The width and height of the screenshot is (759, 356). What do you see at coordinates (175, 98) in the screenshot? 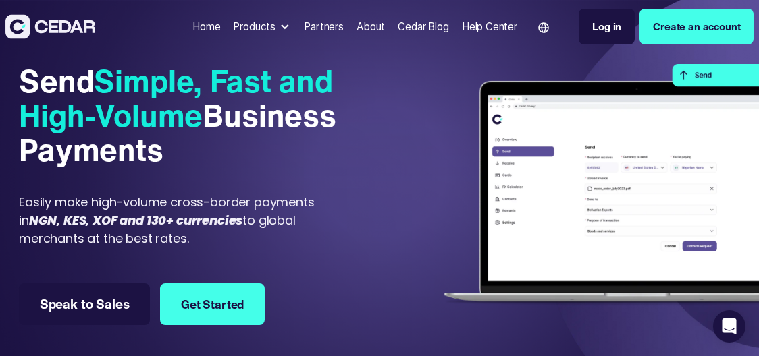
I see `span: Simple, Fast and High-Volume` at bounding box center [175, 98].